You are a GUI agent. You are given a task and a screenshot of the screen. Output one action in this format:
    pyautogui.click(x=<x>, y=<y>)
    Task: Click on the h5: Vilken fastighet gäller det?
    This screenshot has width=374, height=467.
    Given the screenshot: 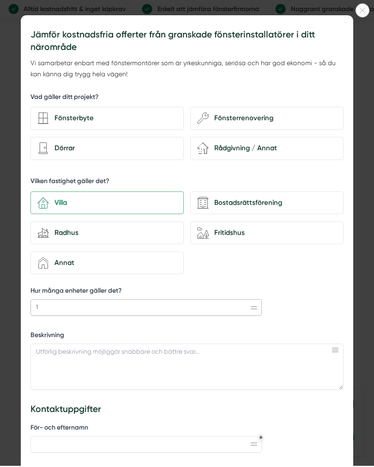 What is the action you would take?
    pyautogui.click(x=70, y=183)
    